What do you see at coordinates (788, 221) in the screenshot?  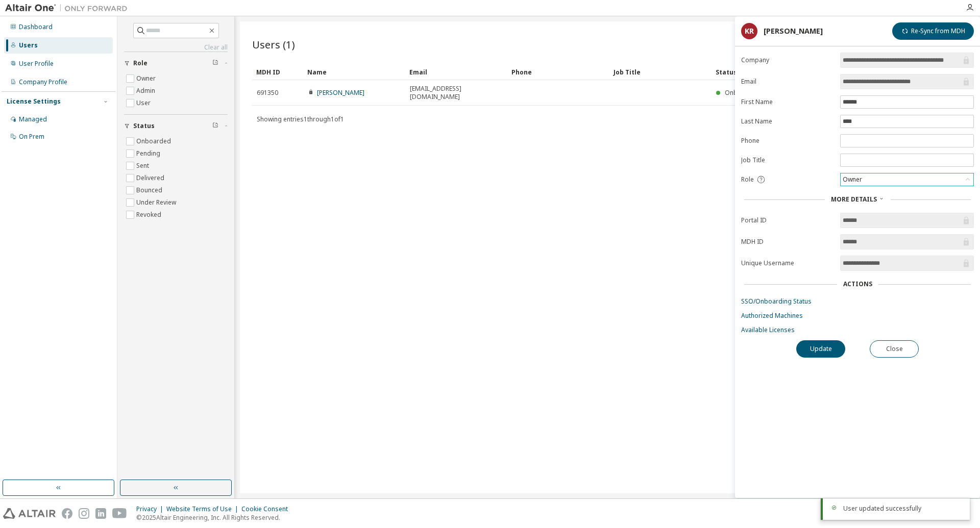 I see `label: Portal ID` at bounding box center [788, 221].